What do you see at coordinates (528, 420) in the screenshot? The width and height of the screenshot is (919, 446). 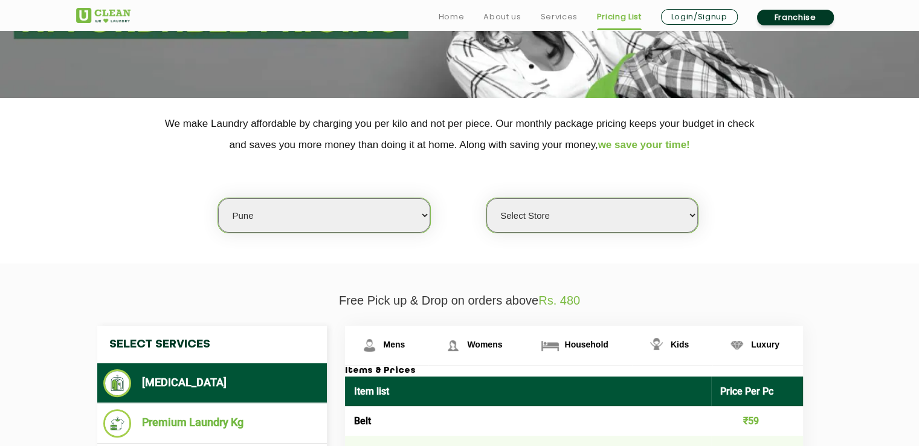 I see `td: Belt` at bounding box center [528, 420].